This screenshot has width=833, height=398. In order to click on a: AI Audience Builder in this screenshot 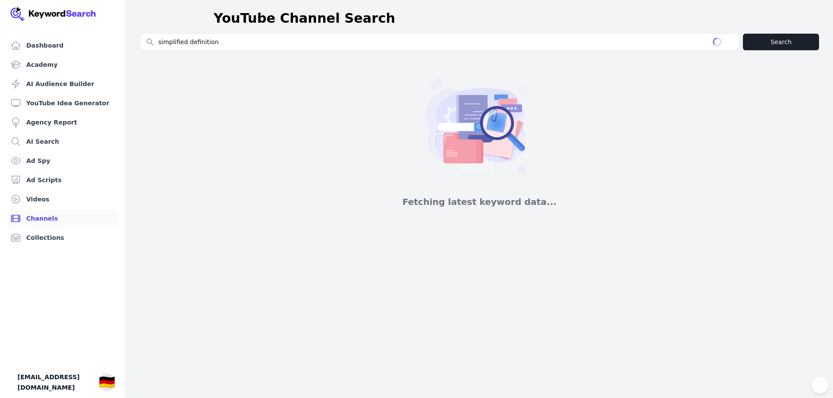, I will do `click(63, 84)`.